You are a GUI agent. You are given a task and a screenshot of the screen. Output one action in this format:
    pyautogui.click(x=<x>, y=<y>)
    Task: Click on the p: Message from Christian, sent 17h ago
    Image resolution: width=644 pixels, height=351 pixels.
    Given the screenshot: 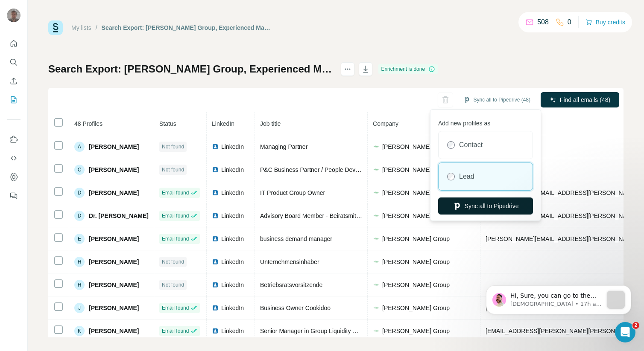 What is the action you would take?
    pyautogui.click(x=83, y=36)
    